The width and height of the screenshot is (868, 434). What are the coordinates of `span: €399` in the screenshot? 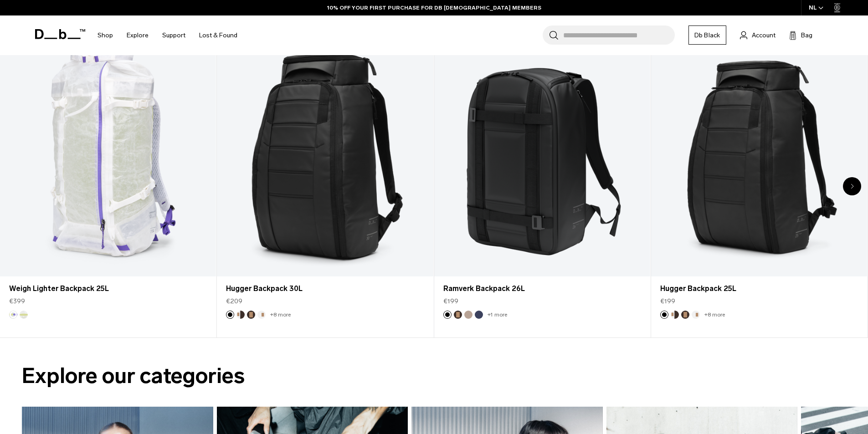 It's located at (17, 301).